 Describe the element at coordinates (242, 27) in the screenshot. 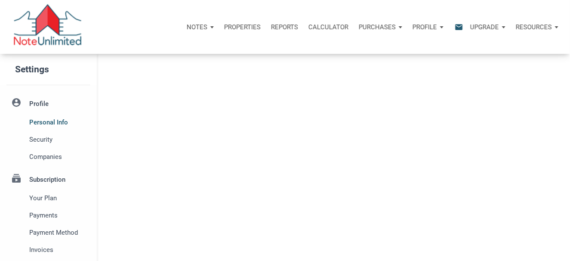

I see `p: Properties` at that location.